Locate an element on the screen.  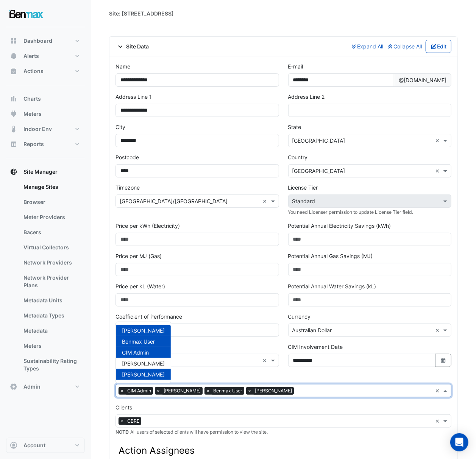
a: Bacers is located at coordinates (51, 232).